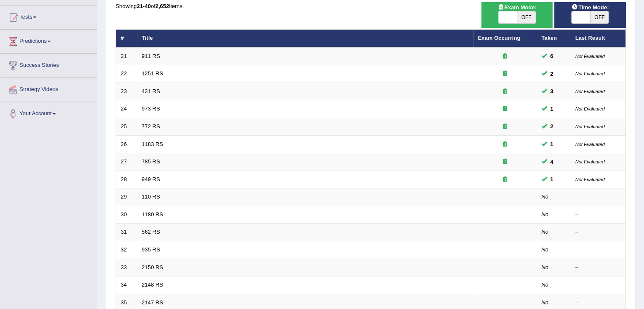 The width and height of the screenshot is (644, 309). Describe the element at coordinates (151, 126) in the screenshot. I see `a: 772 RS` at that location.